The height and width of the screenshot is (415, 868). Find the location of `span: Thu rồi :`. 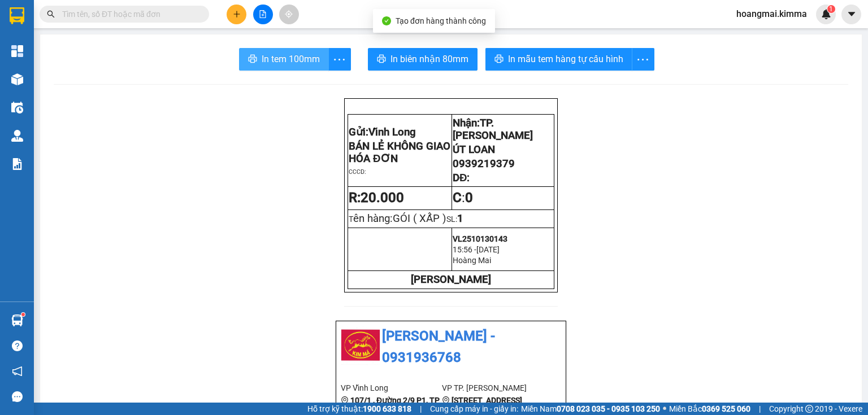

span: Thu rồi : is located at coordinates (26, 80).